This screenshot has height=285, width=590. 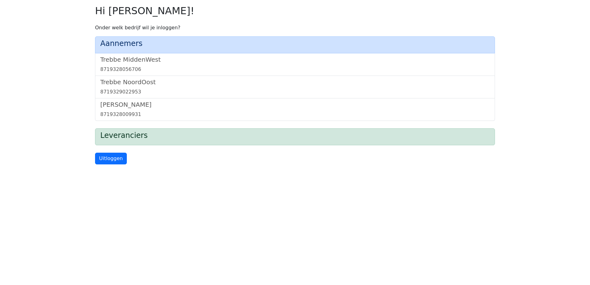 What do you see at coordinates (295, 135) in the screenshot?
I see `h4: Leveranciers` at bounding box center [295, 135].